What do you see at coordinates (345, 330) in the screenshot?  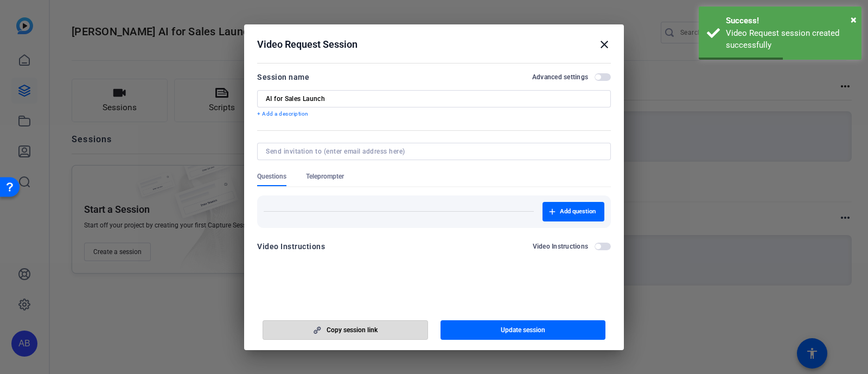 I see `button: Copy session link` at bounding box center [345, 330].